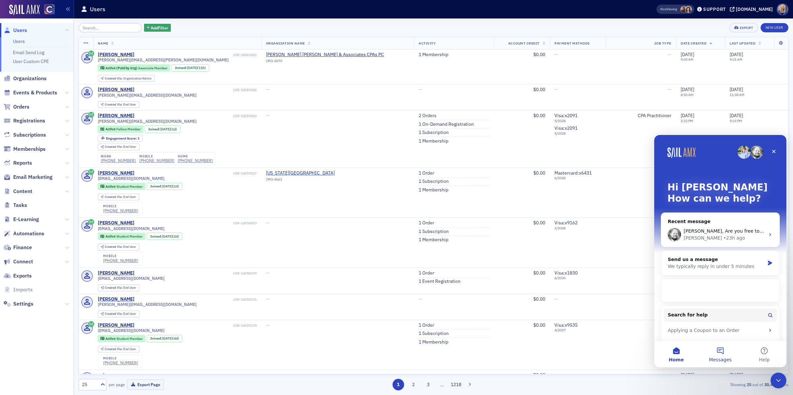  Describe the element at coordinates (29, 121) in the screenshot. I see `span: Registrations` at that location.